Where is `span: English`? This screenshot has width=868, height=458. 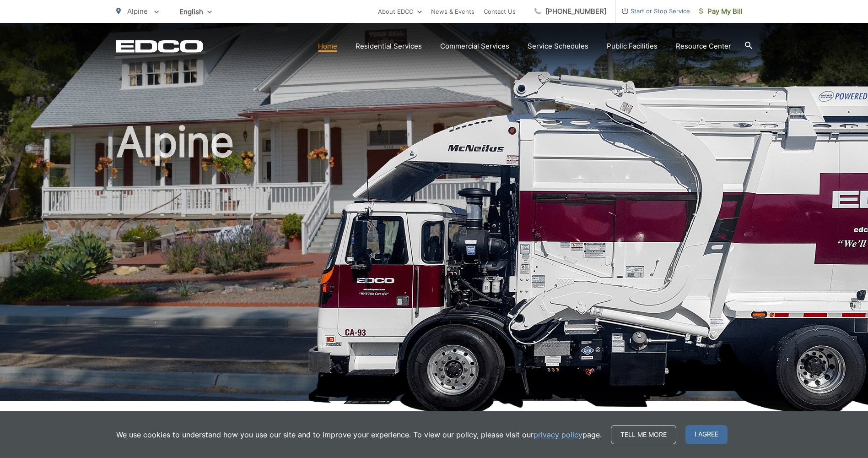
span: English is located at coordinates (195, 11).